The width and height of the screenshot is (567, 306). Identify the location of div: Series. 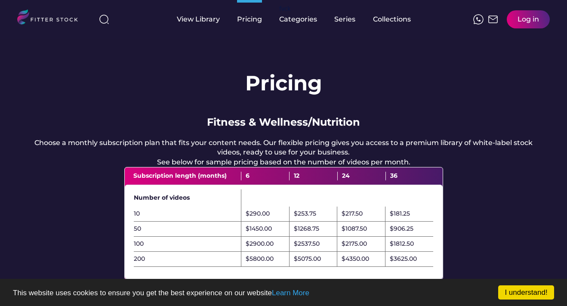
(345, 19).